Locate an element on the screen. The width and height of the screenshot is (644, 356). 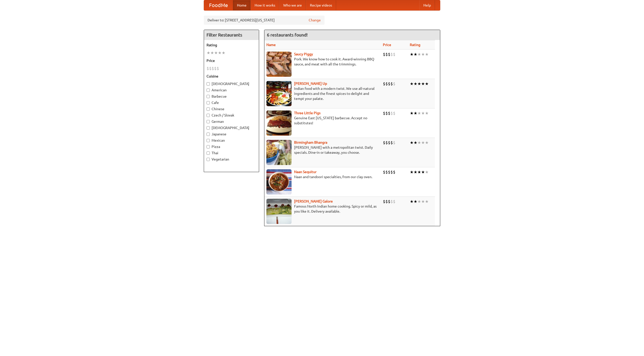
label: Pizza is located at coordinates (232, 147).